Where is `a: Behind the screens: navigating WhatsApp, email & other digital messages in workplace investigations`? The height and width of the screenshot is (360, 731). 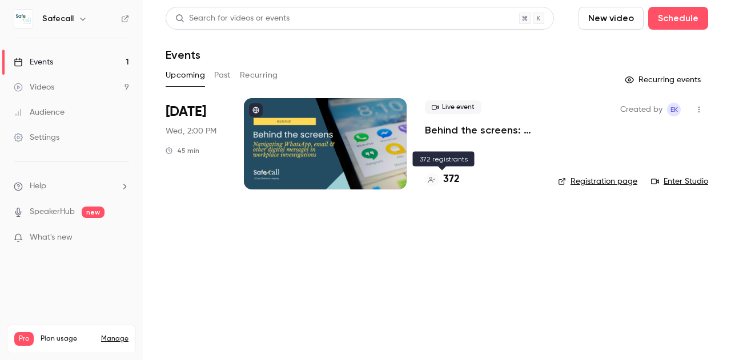
a: Behind the screens: navigating WhatsApp, email & other digital messages in workplace investigations is located at coordinates (482, 130).